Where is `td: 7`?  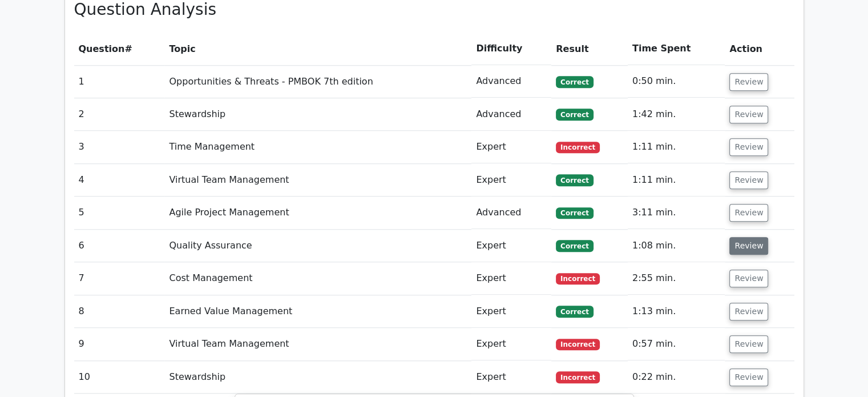 td: 7 is located at coordinates (120, 278).